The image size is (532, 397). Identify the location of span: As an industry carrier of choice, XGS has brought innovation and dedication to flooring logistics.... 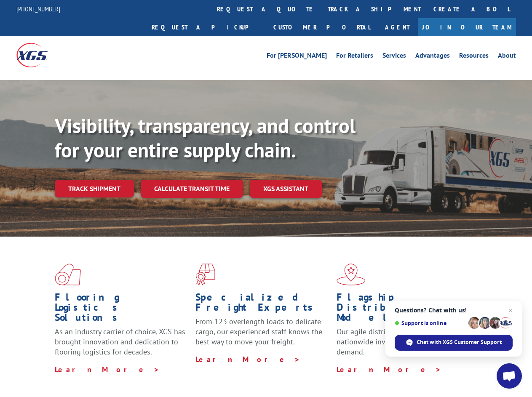
(120, 341).